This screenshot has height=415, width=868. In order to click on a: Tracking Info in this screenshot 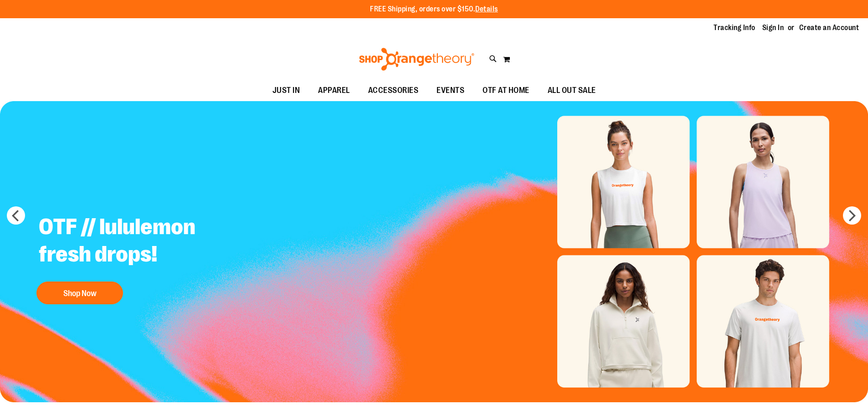, I will do `click(734, 28)`.